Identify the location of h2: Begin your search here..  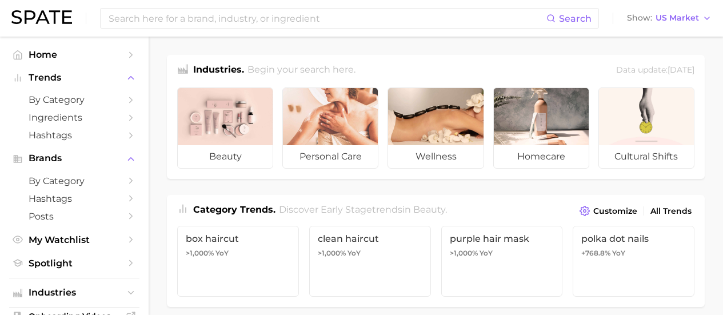
(301, 70).